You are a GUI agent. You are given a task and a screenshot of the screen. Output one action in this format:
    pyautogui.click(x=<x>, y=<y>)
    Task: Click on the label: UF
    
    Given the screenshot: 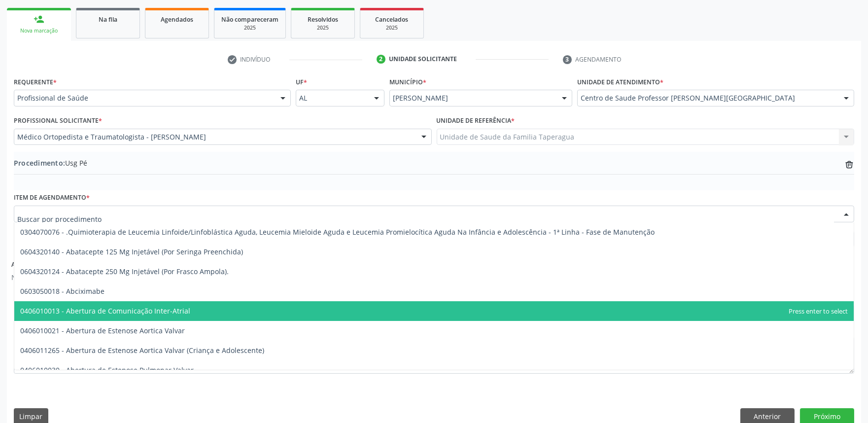 What is the action you would take?
    pyautogui.click(x=301, y=82)
    